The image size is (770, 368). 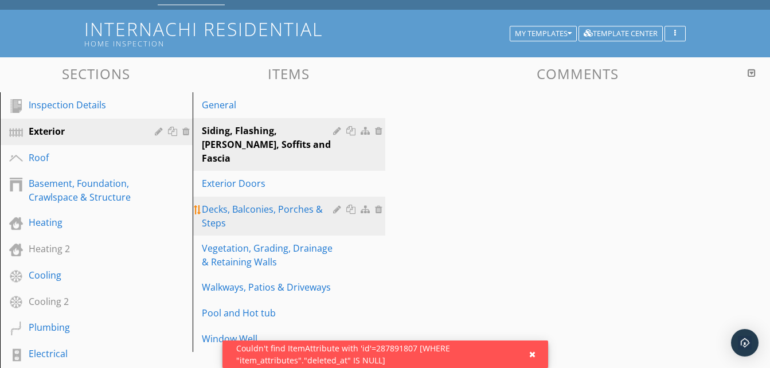 What do you see at coordinates (620, 34) in the screenshot?
I see `button: Template Center` at bounding box center [620, 34].